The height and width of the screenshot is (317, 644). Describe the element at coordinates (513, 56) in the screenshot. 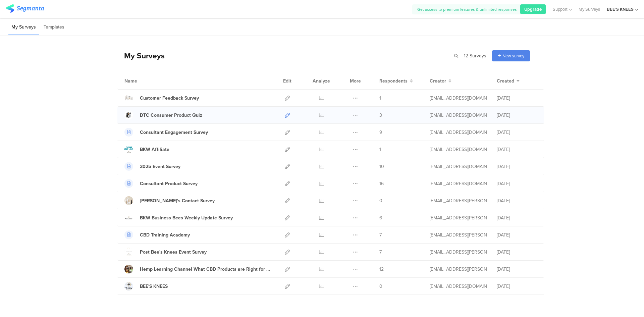

I see `span: New survey` at that location.